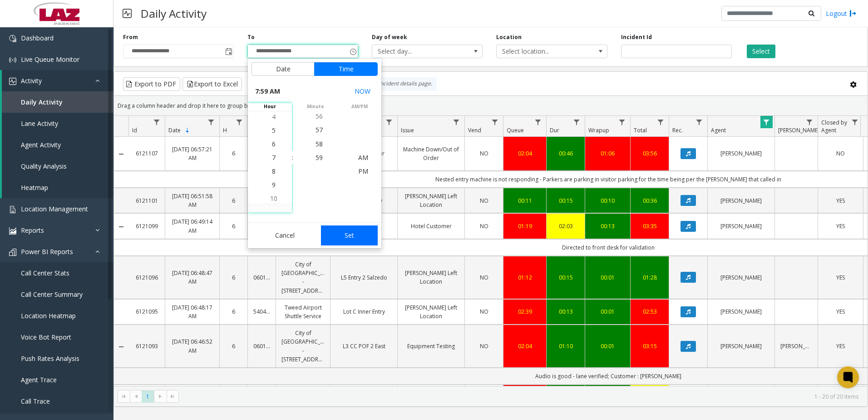 This screenshot has height=420, width=868. Describe the element at coordinates (224, 130) in the screenshot. I see `span: H` at that location.